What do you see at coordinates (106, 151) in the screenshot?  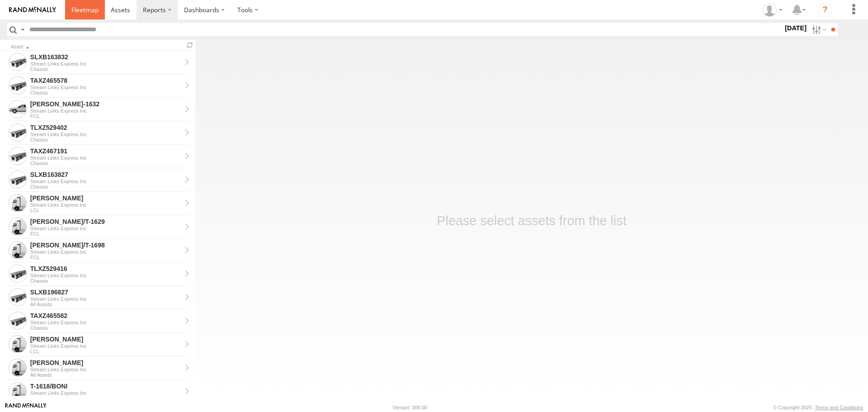 I see `div: TAXZ467191 - View Asset History` at bounding box center [106, 151].